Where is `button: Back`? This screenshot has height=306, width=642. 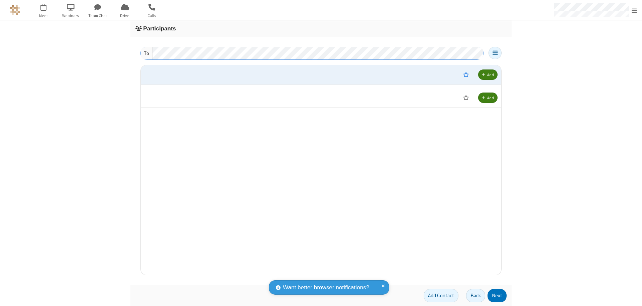
button: Back is located at coordinates (476, 296).